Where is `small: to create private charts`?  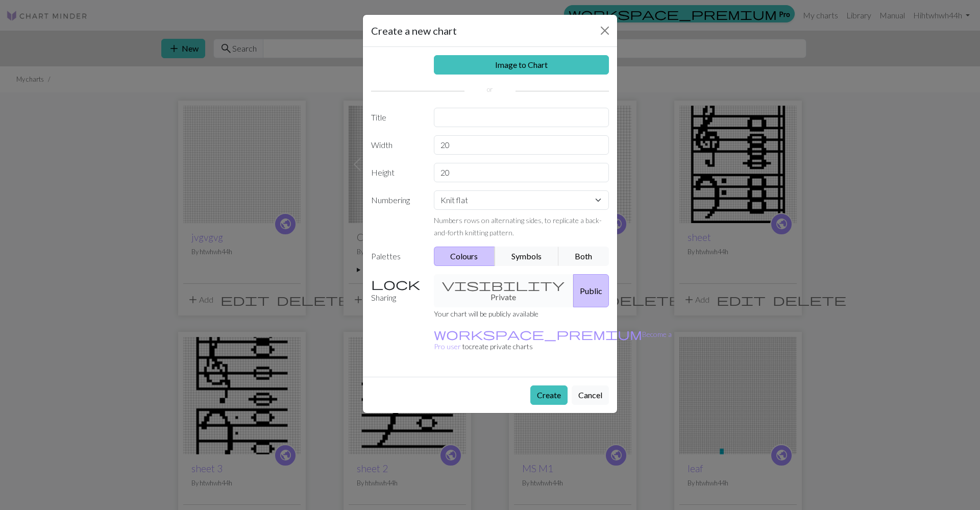
small: to create private charts is located at coordinates (553, 340).